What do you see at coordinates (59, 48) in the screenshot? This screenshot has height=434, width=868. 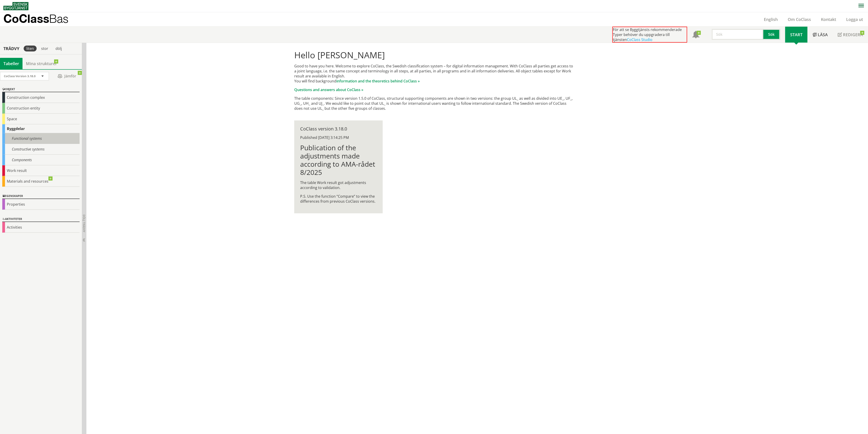 I see `div: dölj` at bounding box center [59, 48].